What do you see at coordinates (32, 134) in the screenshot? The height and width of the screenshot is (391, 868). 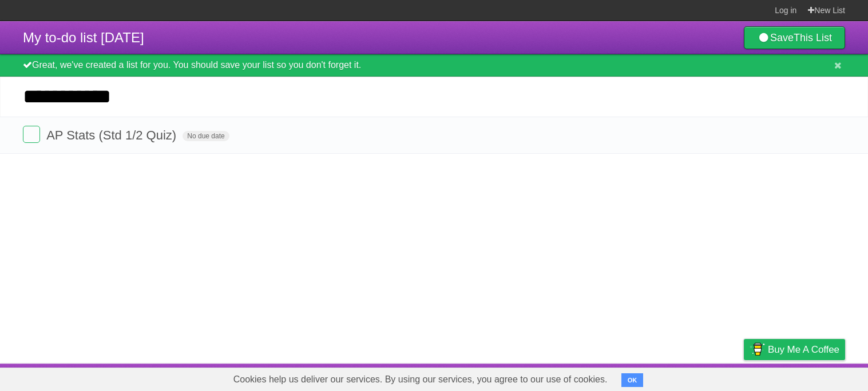 I see `label: Done` at bounding box center [32, 134].